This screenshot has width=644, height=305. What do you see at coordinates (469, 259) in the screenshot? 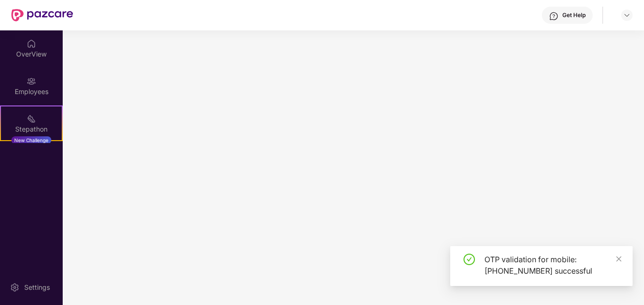
I see `span: check-circle` at bounding box center [469, 259].